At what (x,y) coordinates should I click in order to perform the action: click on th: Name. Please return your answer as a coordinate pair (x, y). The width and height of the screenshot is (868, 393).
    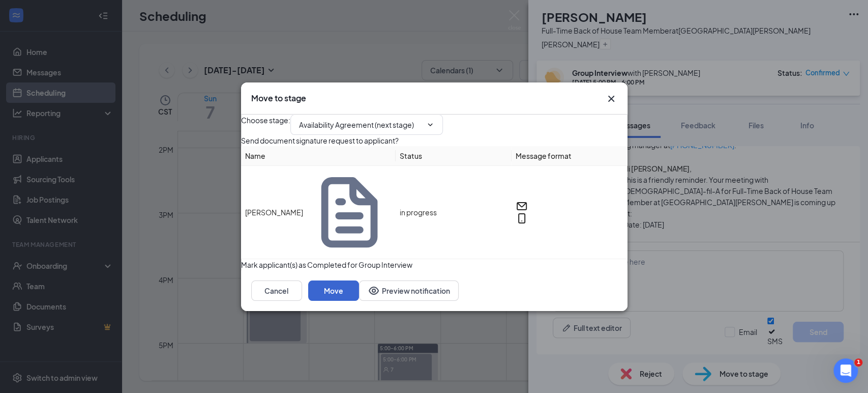
    Looking at the image, I should click on (318, 156).